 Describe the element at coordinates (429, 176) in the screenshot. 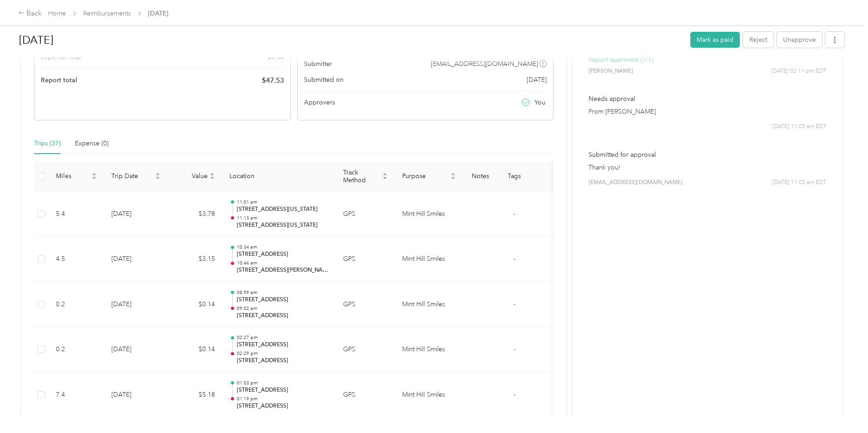

I see `th: Purpose` at that location.